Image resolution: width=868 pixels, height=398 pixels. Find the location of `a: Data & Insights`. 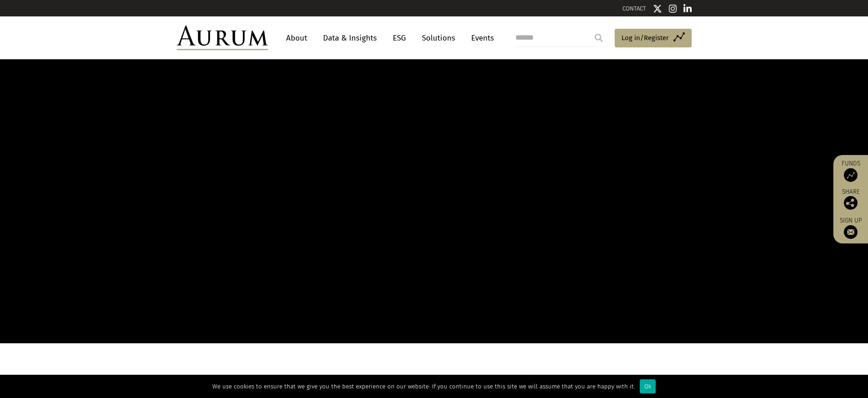

a: Data & Insights is located at coordinates (350, 38).